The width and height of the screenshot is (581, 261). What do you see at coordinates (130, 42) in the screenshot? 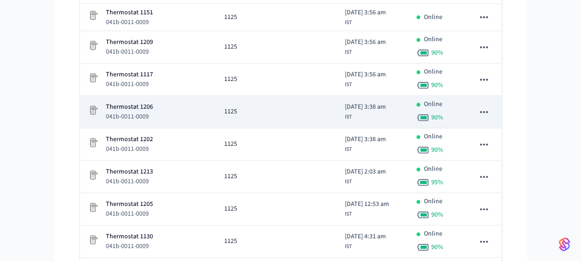
I see `p: Thermostat 1209` at bounding box center [130, 42].